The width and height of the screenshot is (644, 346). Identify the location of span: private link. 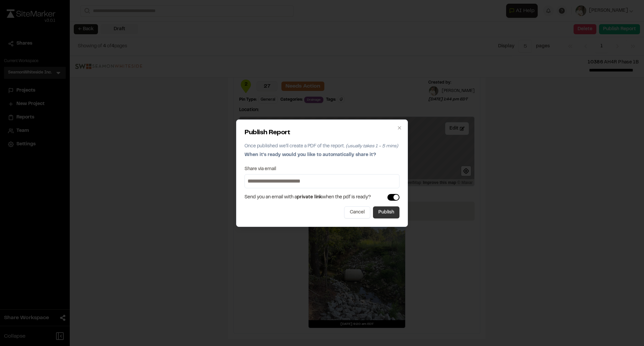
(309, 197).